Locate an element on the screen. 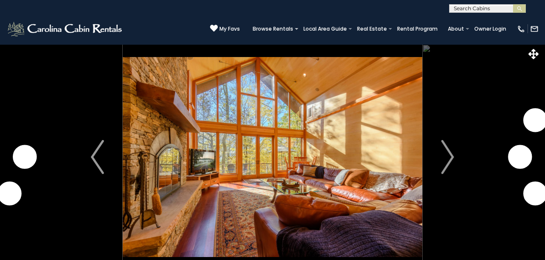 This screenshot has height=260, width=545. a: Local Area Guide is located at coordinates (325, 29).